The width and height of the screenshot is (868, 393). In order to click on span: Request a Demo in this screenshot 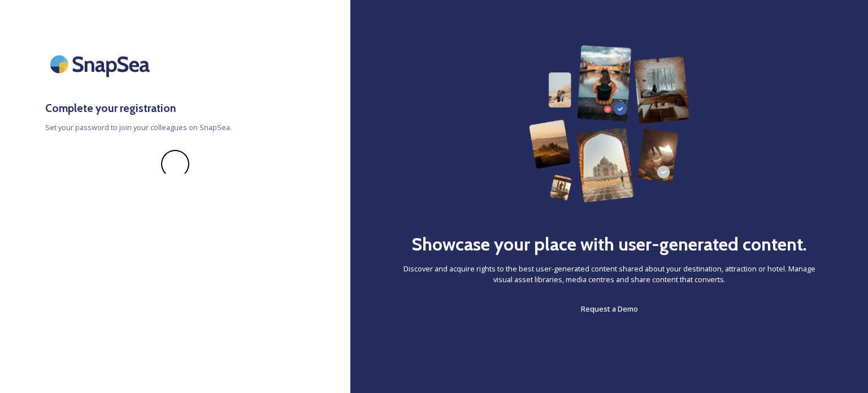, I will do `click(609, 309)`.